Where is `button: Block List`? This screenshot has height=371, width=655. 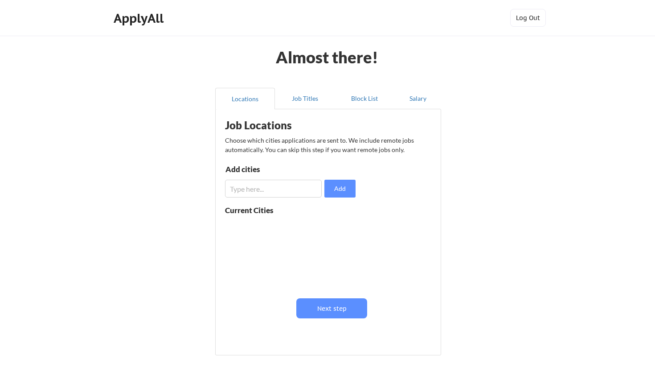 button: Block List is located at coordinates (365, 99).